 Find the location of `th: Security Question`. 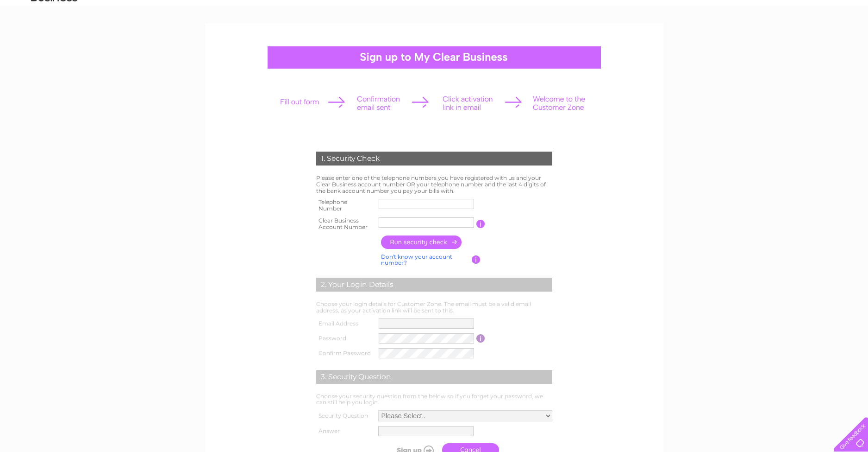

th: Security Question is located at coordinates (345, 416).